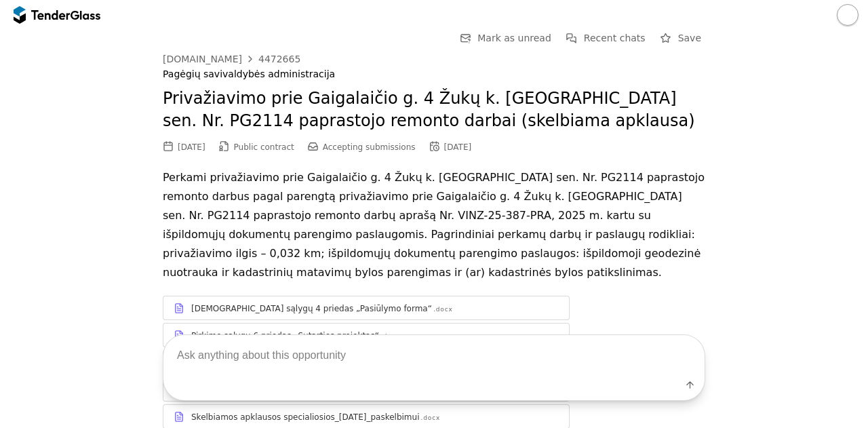  I want to click on div: Pagėgių savivaldybės administracija, so click(434, 74).